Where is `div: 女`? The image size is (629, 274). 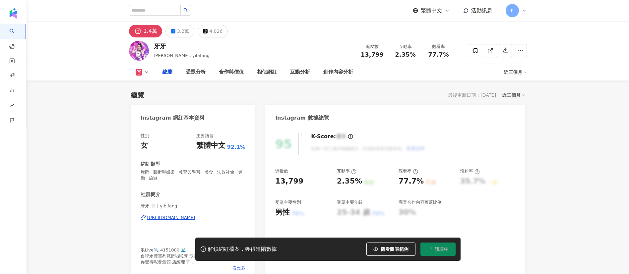
div: 女 is located at coordinates (144, 145).